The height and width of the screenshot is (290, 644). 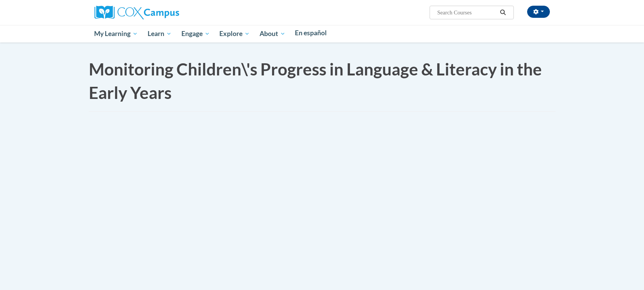 What do you see at coordinates (234, 34) in the screenshot?
I see `span: Explore` at bounding box center [234, 34].